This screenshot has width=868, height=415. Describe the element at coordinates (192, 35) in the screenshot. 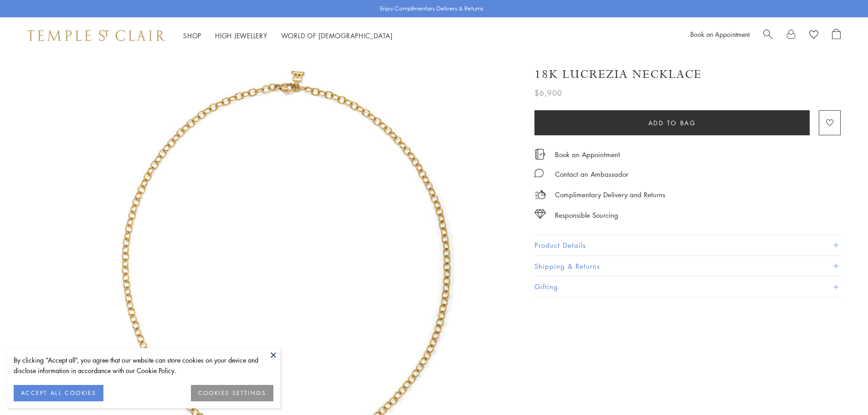

I see `a: ShopShop` at that location.